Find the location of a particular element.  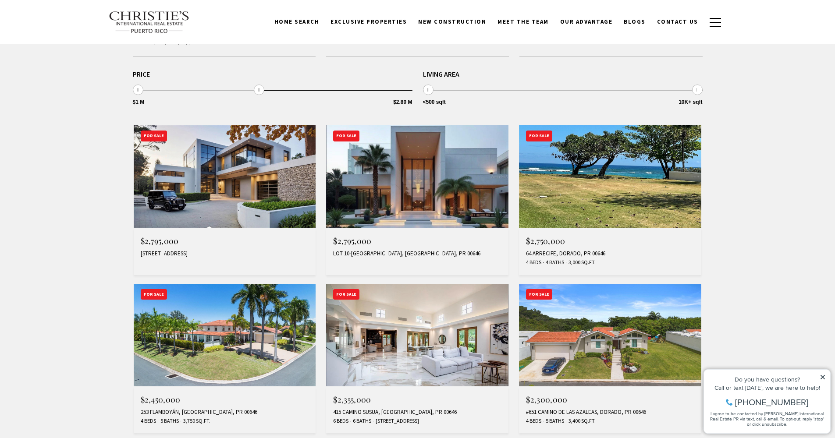

span: 6 Baths is located at coordinates (361, 421).